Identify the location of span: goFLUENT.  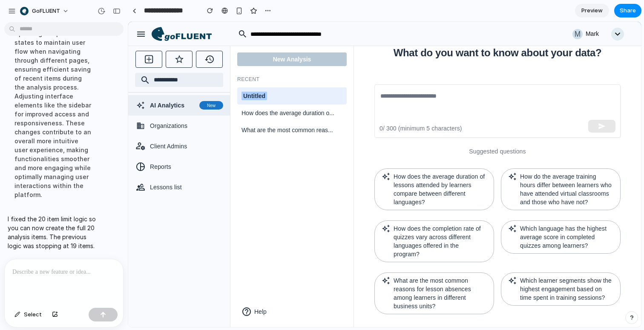
(46, 11).